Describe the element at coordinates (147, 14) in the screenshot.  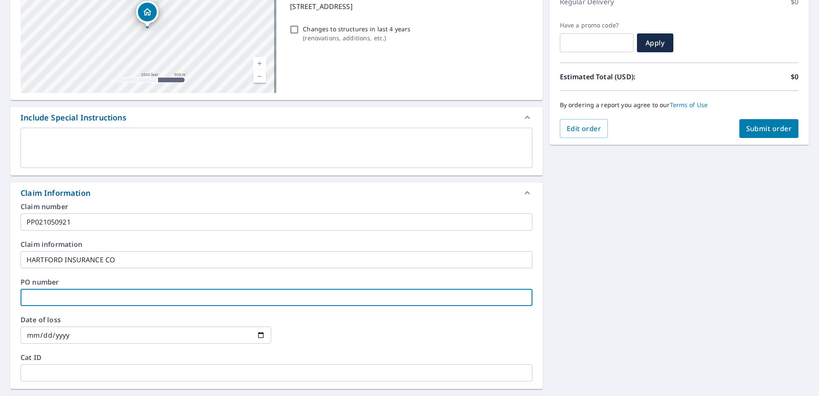
I see `div: Dropped pin, building 1, Residential property, 3008 County Road 7540 Lubbock, TX 79423` at that location.